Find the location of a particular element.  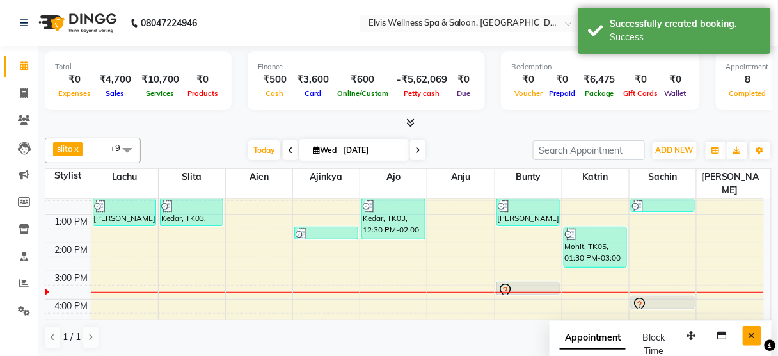

span: Today is located at coordinates (264, 150).